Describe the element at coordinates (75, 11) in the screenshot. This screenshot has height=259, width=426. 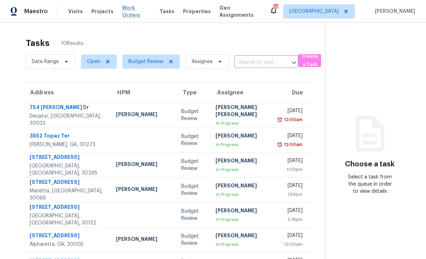
I see `span: Visits` at that location.